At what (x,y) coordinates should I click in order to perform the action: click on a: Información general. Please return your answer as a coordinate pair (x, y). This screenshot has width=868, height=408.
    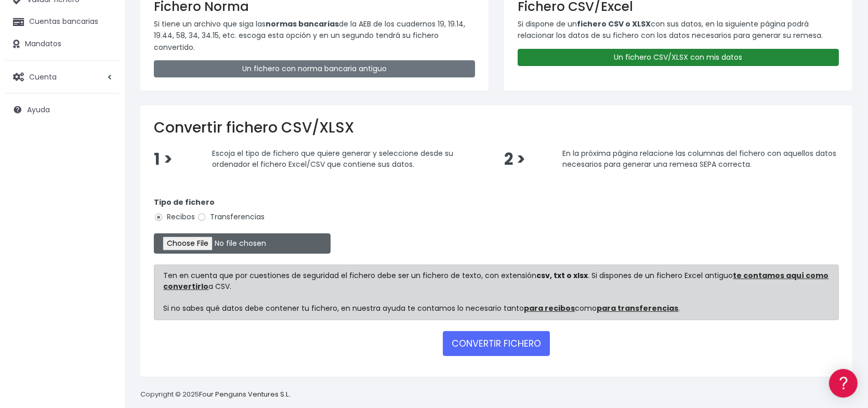
    Looking at the image, I should click on (104, 96).